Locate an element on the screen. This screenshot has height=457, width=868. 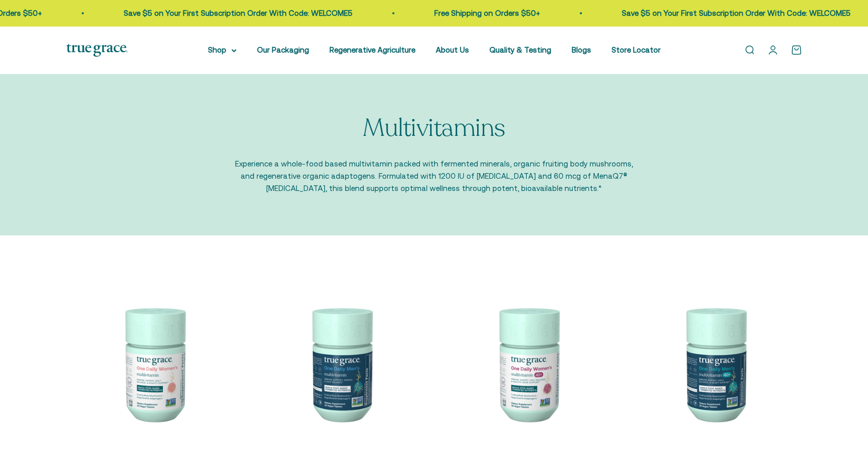
a: Quality & Testing is located at coordinates (520, 49).